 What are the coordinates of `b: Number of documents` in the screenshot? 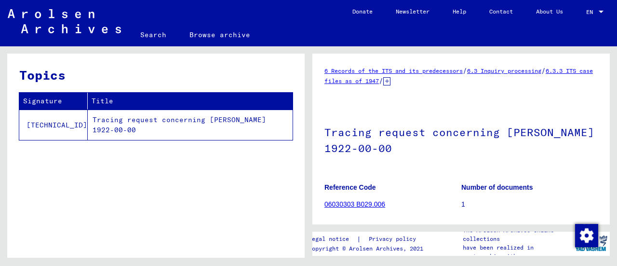 It's located at (497, 187).